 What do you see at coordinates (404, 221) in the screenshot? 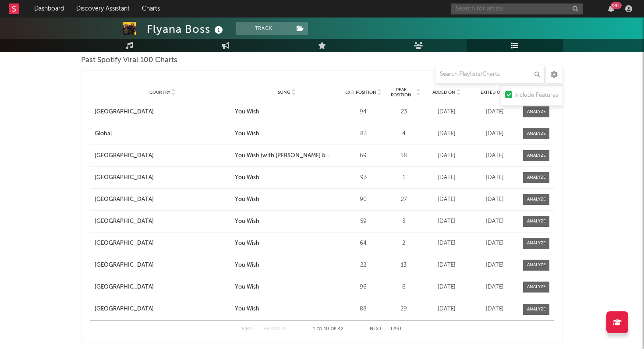
I see `div: 3` at bounding box center [404, 221].